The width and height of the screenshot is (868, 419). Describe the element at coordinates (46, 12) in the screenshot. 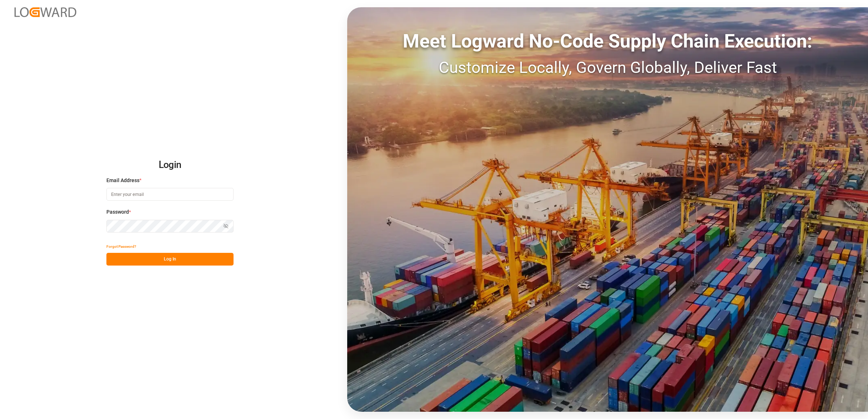

I see `img: Logward_new_orange.png` at that location.